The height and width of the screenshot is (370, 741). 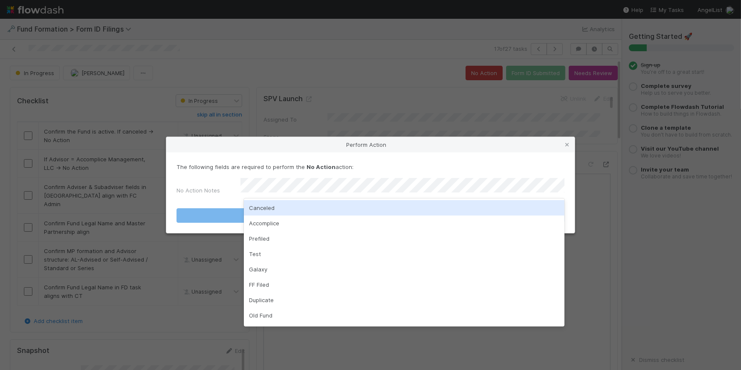 I want to click on div: Test, so click(x=404, y=254).